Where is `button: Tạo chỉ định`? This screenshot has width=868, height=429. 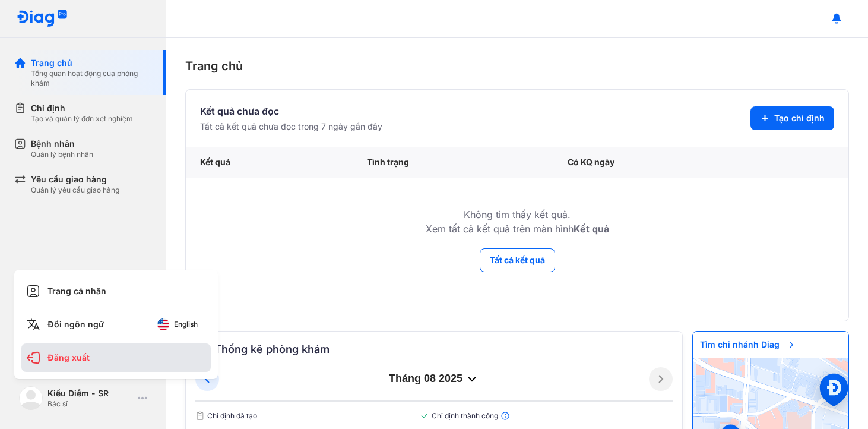 button: Tạo chỉ định is located at coordinates (792, 118).